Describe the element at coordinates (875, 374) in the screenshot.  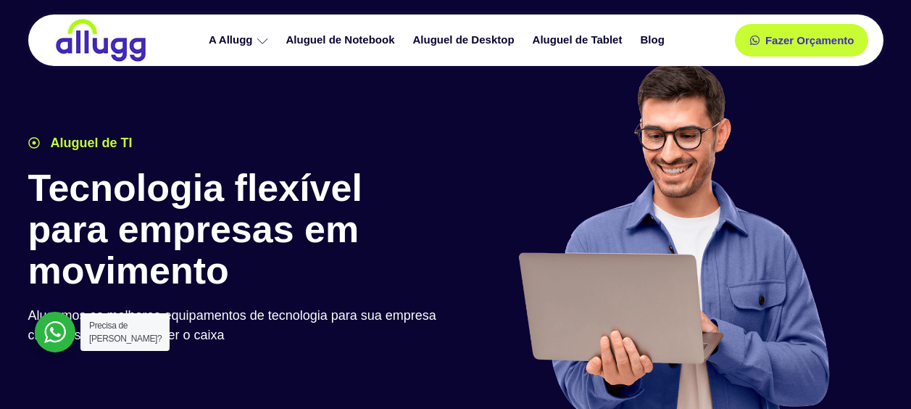
I see `div: Chat Widget` at that location.